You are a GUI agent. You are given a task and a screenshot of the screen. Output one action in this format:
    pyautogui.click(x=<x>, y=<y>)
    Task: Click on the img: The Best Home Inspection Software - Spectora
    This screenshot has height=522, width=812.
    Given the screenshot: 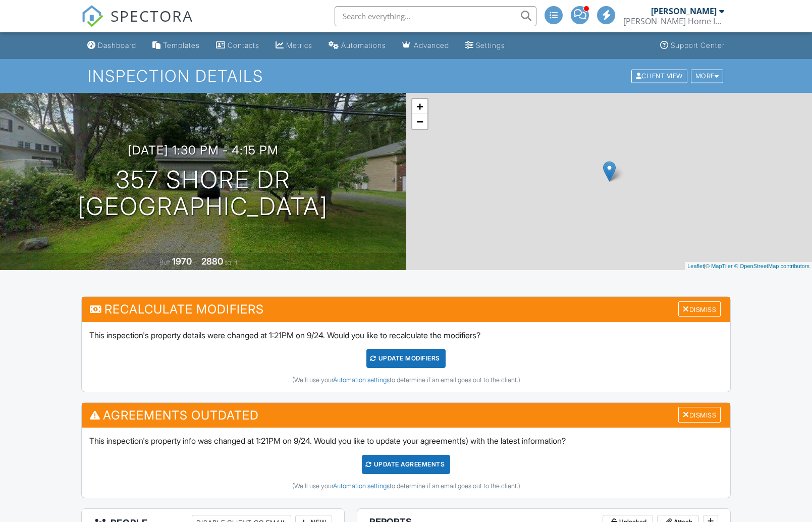 What is the action you would take?
    pyautogui.click(x=92, y=16)
    